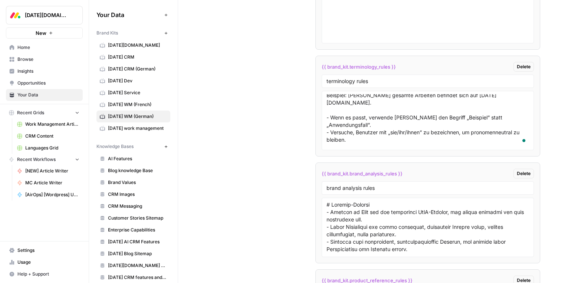 The image size is (561, 283). What do you see at coordinates (52, 195) in the screenshot?
I see `span: [AirOps] [Wordpress] Update Cornerstone Post` at bounding box center [52, 195].